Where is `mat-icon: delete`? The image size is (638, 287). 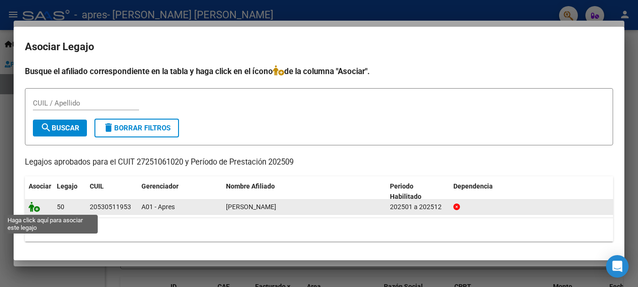
mat-icon: delete is located at coordinates (108, 128).